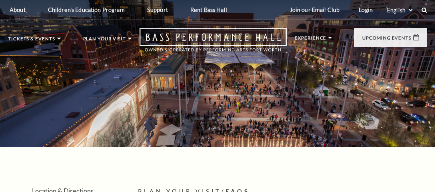  I want to click on p: Tickets & Events, so click(32, 41).